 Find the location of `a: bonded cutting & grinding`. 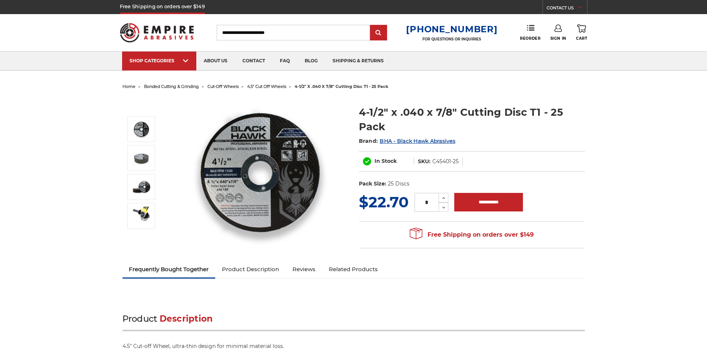

a: bonded cutting & grinding is located at coordinates (171, 86).